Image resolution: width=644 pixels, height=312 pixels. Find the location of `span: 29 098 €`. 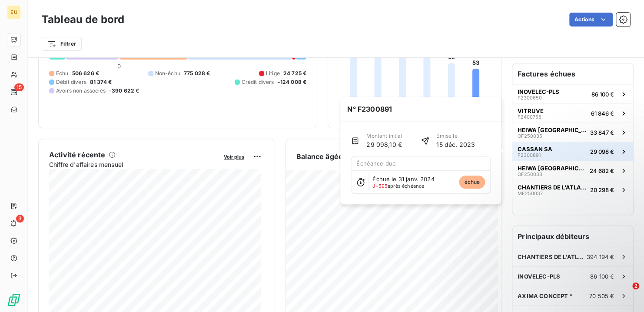

span: 29 098 € is located at coordinates (602, 151).